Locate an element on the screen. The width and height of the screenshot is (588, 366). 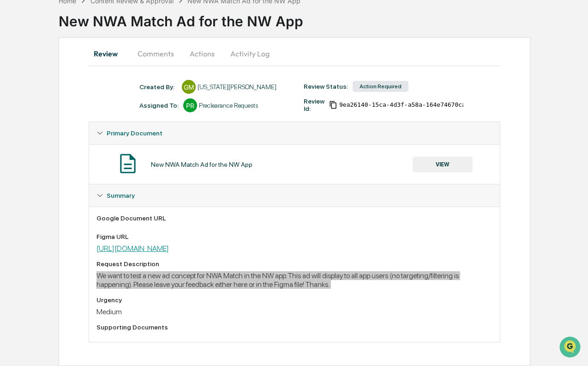
img: Document Icon is located at coordinates (128, 163).